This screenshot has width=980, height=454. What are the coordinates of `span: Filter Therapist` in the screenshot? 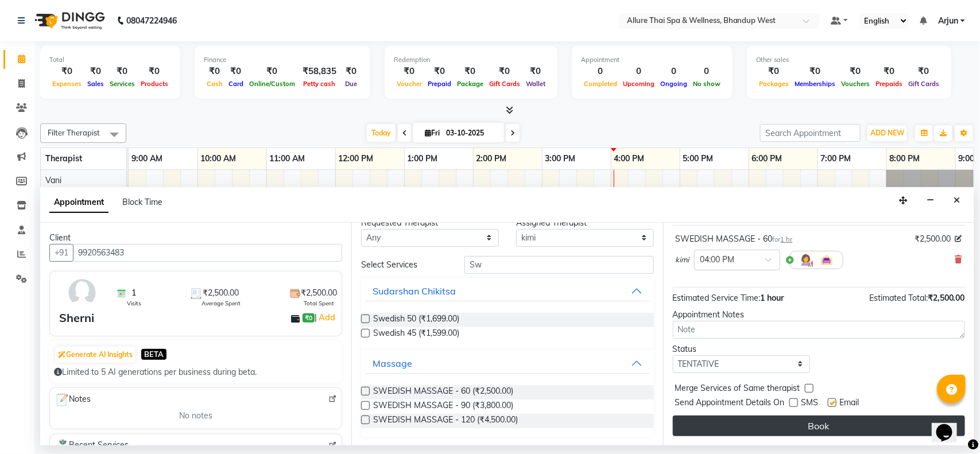 It's located at (74, 132).